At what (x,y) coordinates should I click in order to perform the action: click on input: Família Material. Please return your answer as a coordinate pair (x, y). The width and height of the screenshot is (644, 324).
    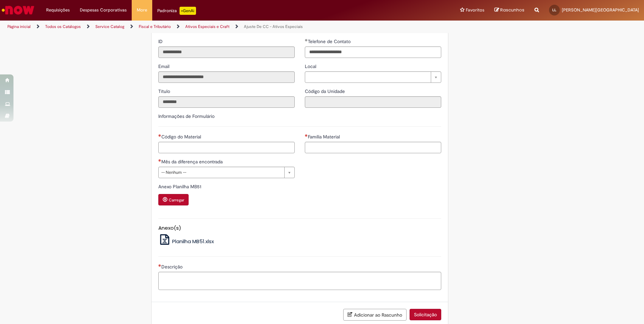
    Looking at the image, I should click on (373, 148).